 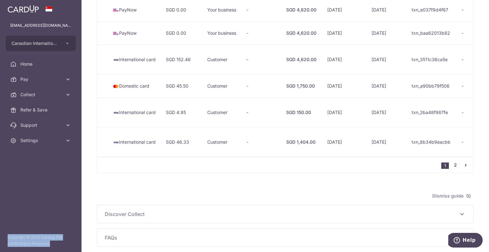 What do you see at coordinates (301, 86) in the screenshot?
I see `div: SGD 1,750.00` at bounding box center [301, 86].